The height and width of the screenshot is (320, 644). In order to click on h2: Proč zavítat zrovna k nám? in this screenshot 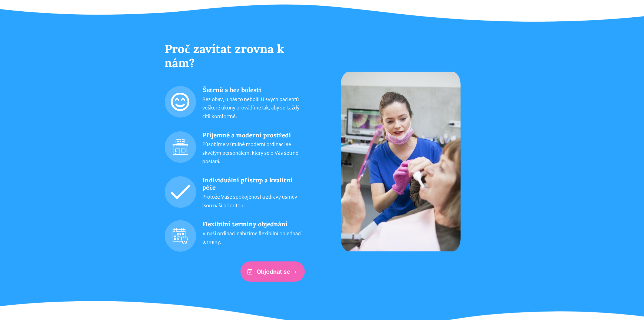, I will do `click(235, 56)`.